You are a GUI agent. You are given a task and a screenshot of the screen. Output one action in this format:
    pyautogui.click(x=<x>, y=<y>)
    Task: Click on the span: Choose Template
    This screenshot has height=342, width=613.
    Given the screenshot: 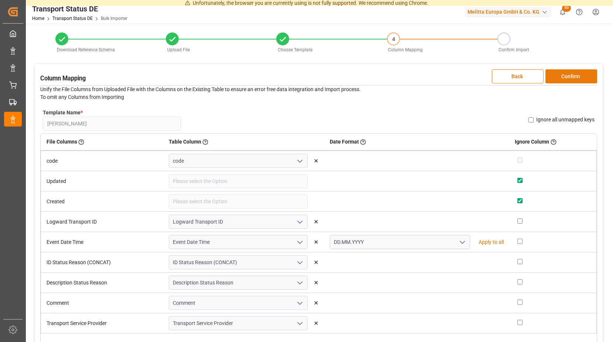 What is the action you would take?
    pyautogui.click(x=295, y=50)
    